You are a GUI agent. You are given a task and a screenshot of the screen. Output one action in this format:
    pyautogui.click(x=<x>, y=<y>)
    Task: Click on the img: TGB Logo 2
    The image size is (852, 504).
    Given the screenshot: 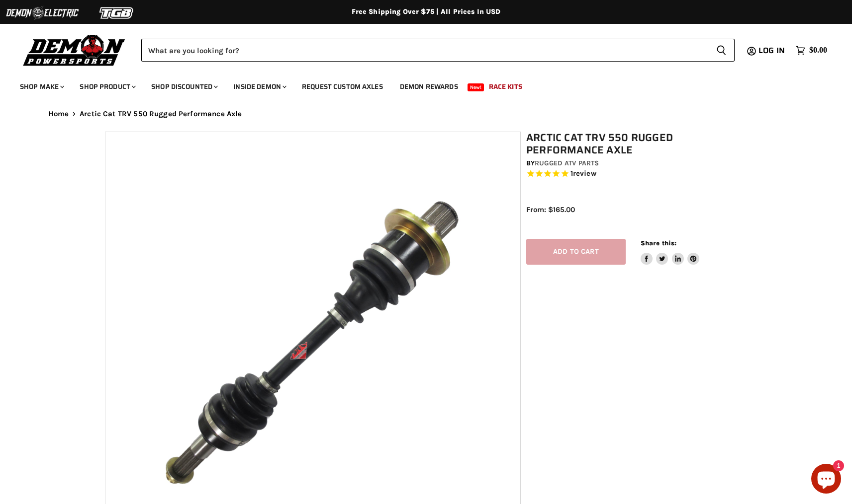 What is the action you would take?
    pyautogui.click(x=116, y=13)
    